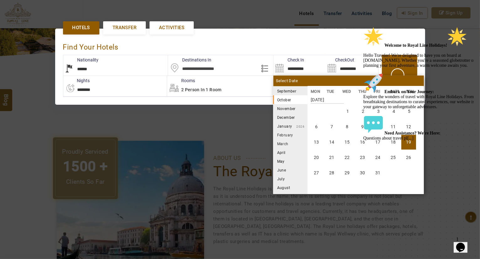  I want to click on small: 2025, so click(318, 91).